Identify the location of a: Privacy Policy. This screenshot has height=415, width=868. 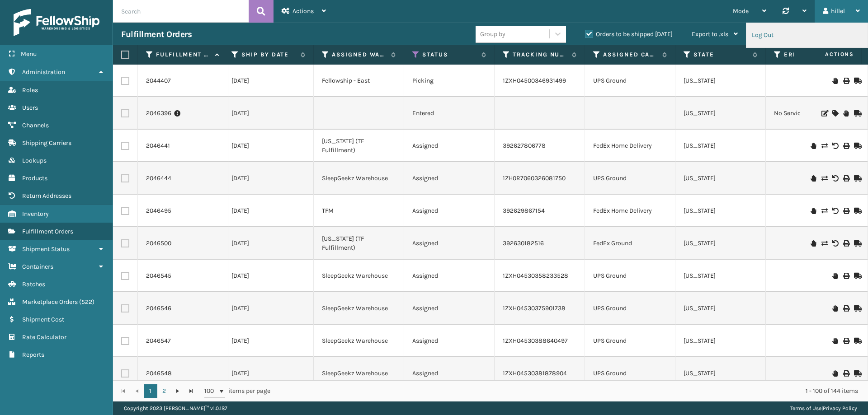
(840, 408).